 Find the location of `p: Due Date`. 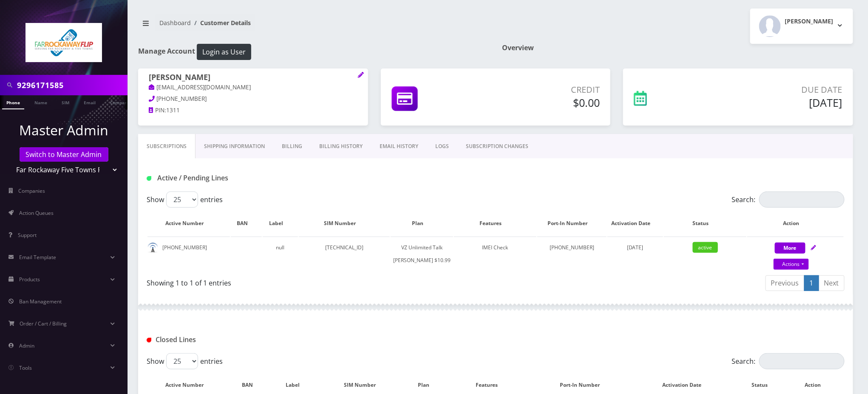

p: Due Date is located at coordinates (775, 89).